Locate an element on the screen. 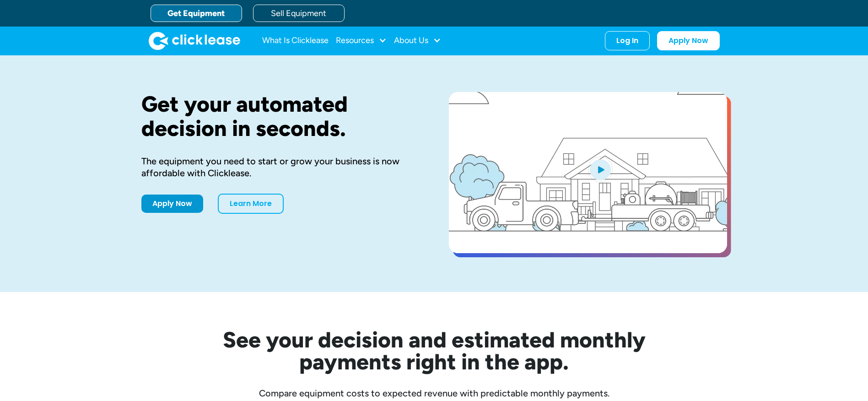  h1: Get your automated decision in seconds. is located at coordinates (281, 117).